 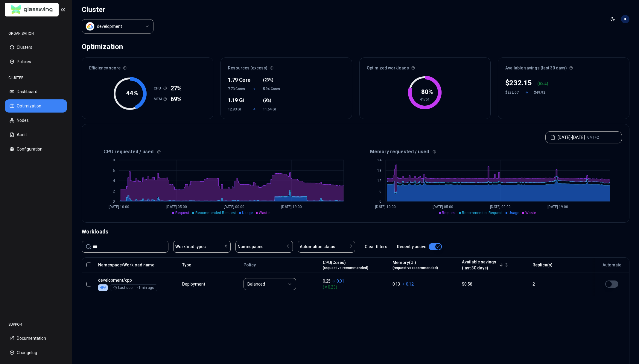 I want to click on span: ( 0.23 ), so click(x=355, y=287).